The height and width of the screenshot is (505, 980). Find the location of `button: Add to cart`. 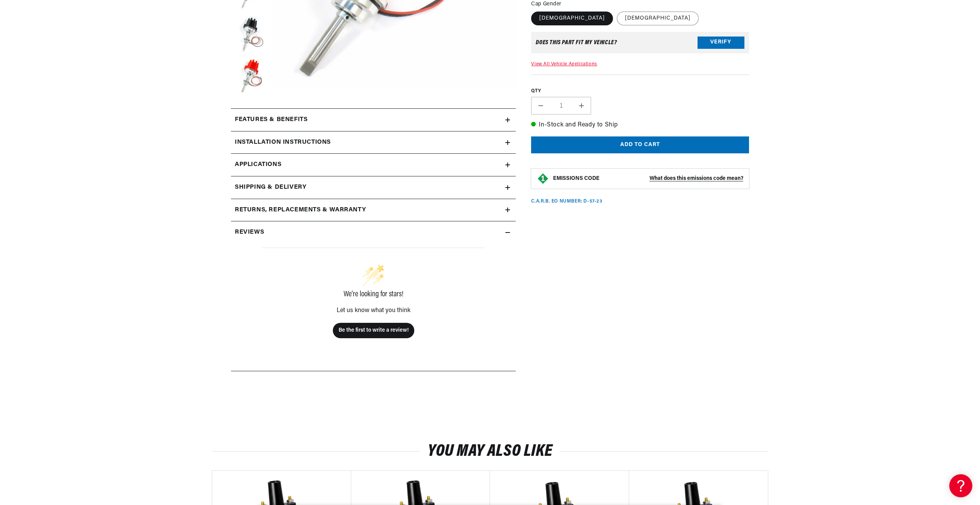

button: Add to cart is located at coordinates (640, 145).